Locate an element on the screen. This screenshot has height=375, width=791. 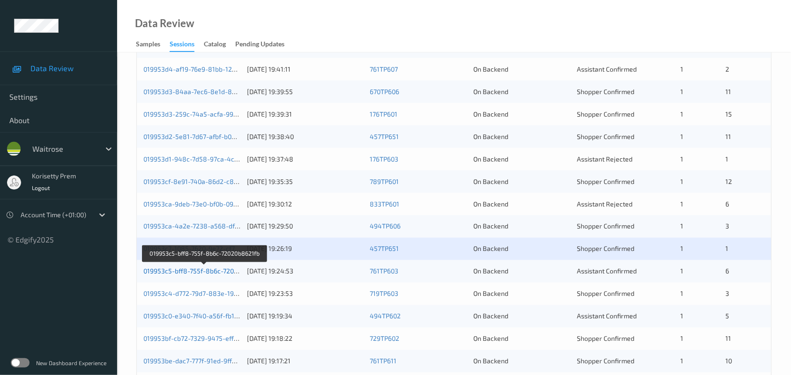
a: 019953c0-e340-7f40-a56f-fb192cc62a09 is located at coordinates (205, 316).